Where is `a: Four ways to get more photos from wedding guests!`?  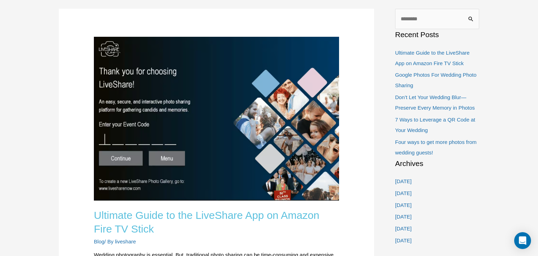 a: Four ways to get more photos from wedding guests! is located at coordinates (436, 147).